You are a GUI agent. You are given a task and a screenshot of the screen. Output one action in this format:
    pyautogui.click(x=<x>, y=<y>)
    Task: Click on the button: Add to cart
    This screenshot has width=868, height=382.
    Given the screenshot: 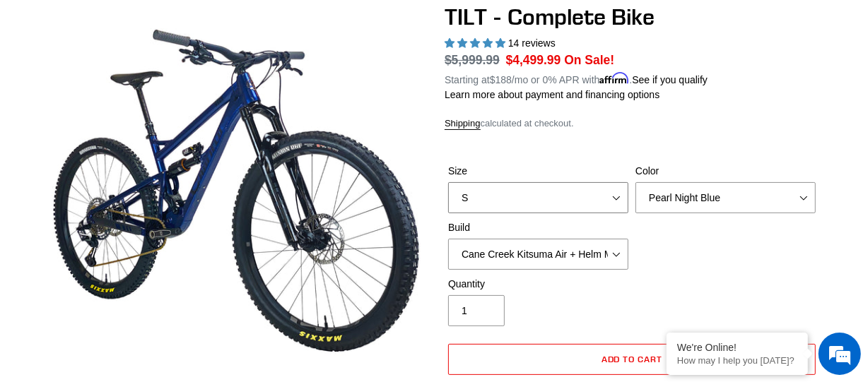 What is the action you would take?
    pyautogui.click(x=632, y=359)
    